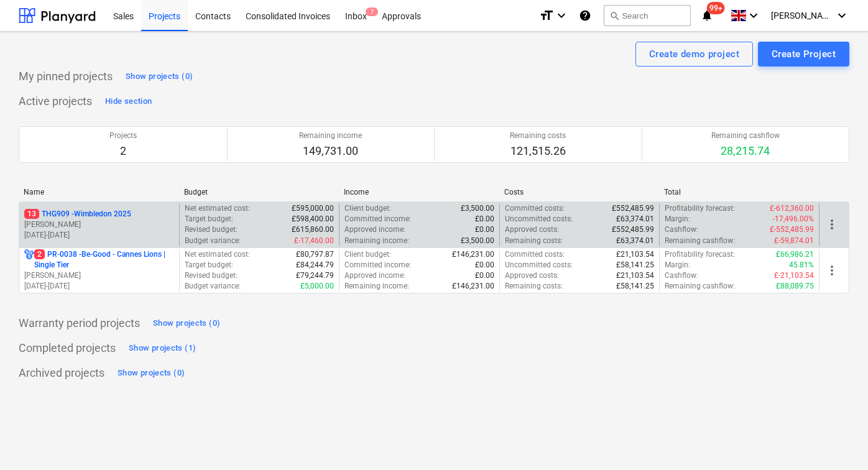 The width and height of the screenshot is (868, 470). Describe the element at coordinates (694, 54) in the screenshot. I see `div: Create demo project` at that location.